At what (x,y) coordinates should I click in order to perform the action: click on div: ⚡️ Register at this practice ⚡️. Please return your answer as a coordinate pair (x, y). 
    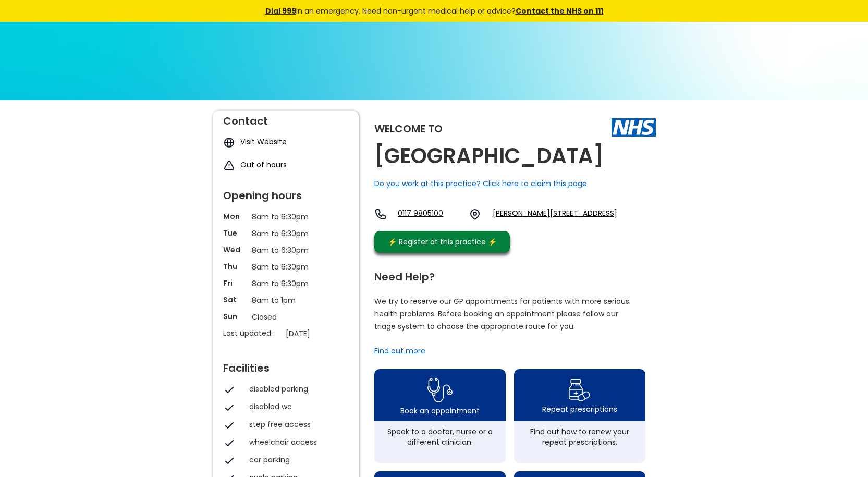
    Looking at the image, I should click on (443, 242).